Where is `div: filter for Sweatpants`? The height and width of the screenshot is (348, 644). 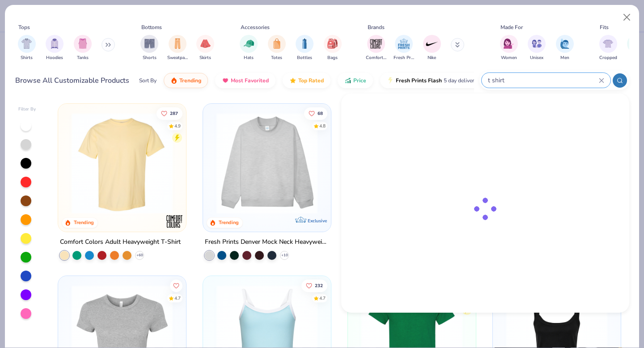 div: filter for Sweatpants is located at coordinates (177, 48).